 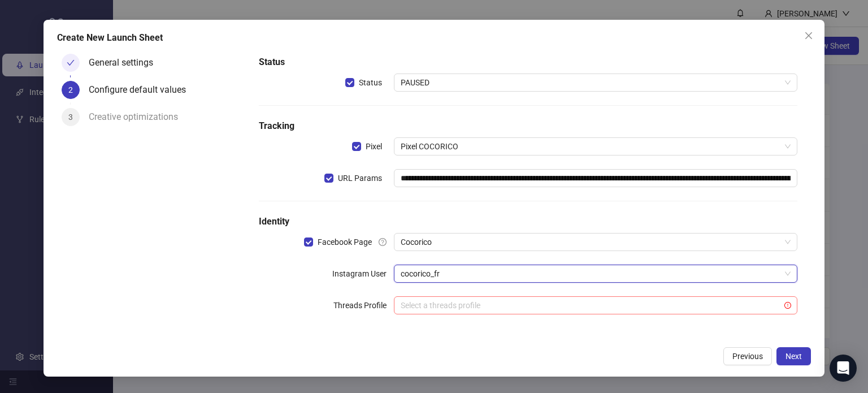 I want to click on h5: Tracking, so click(x=528, y=126).